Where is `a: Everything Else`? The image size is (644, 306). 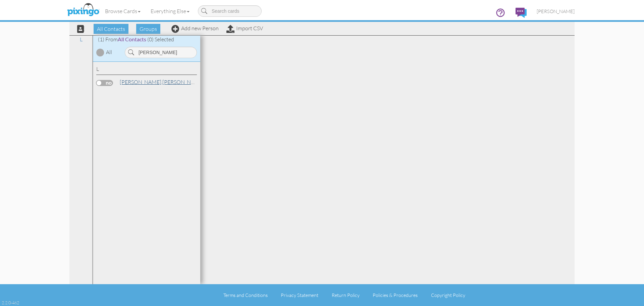 a: Everything Else is located at coordinates (170, 11).